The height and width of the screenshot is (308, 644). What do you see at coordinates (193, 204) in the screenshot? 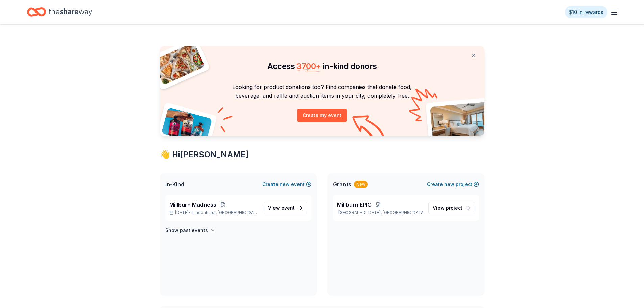
I see `span: Millburn Madness` at bounding box center [193, 204].